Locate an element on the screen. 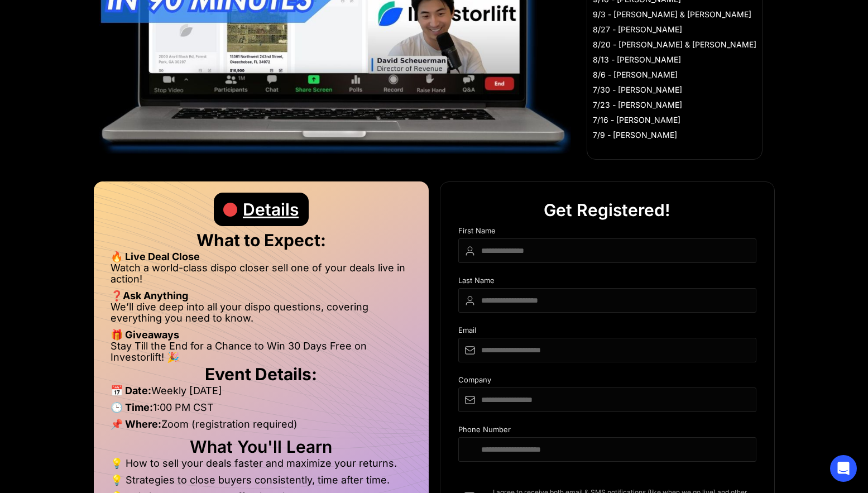  div: Phone Number is located at coordinates (608, 431).